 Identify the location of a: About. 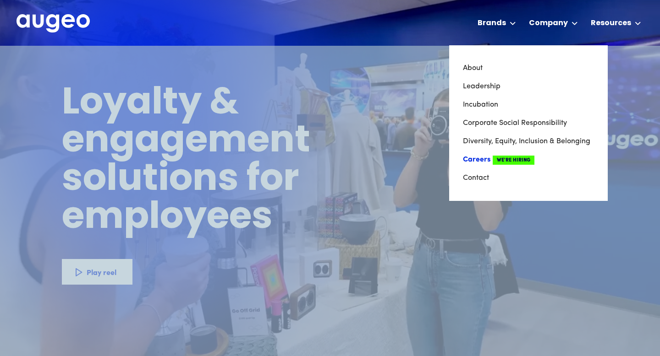
(528, 68).